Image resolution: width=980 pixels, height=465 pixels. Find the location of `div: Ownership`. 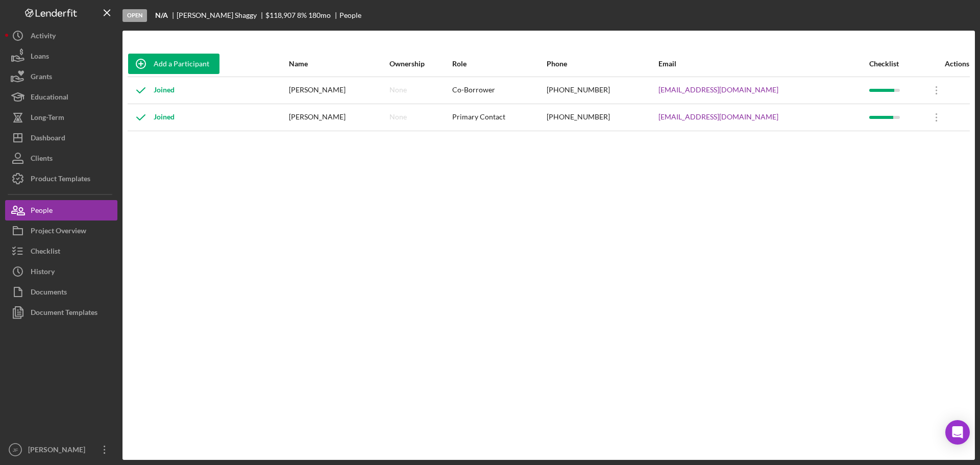

div: Ownership is located at coordinates (421, 64).